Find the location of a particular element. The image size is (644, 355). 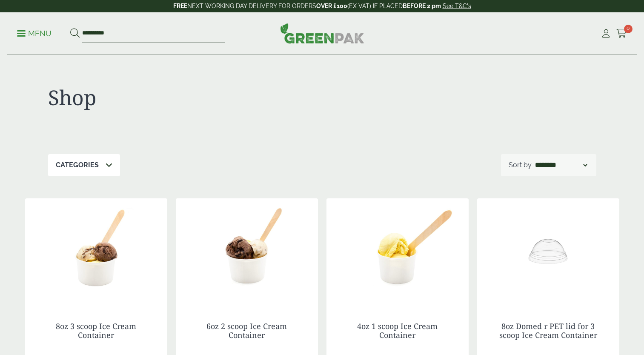

select: Shop order is located at coordinates (561, 165).